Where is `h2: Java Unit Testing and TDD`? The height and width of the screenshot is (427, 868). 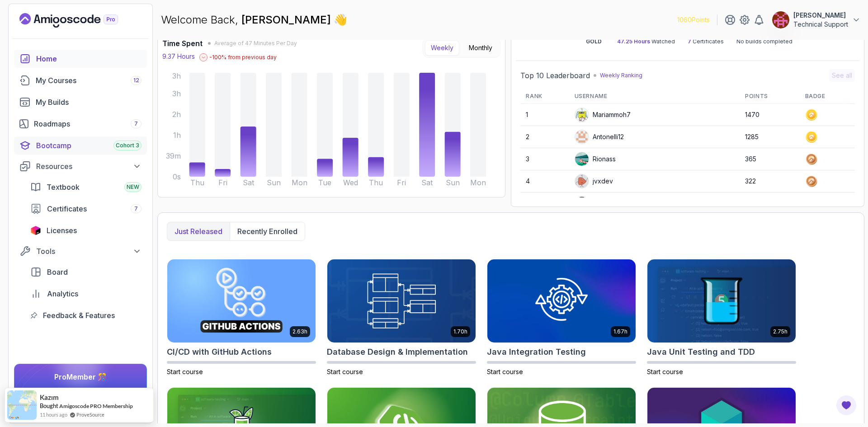 h2: Java Unit Testing and TDD is located at coordinates (701, 352).